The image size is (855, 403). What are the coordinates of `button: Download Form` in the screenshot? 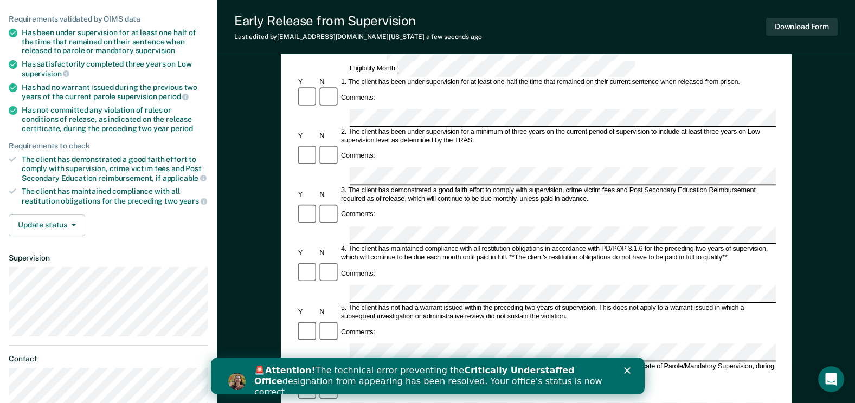 It's located at (802, 27).